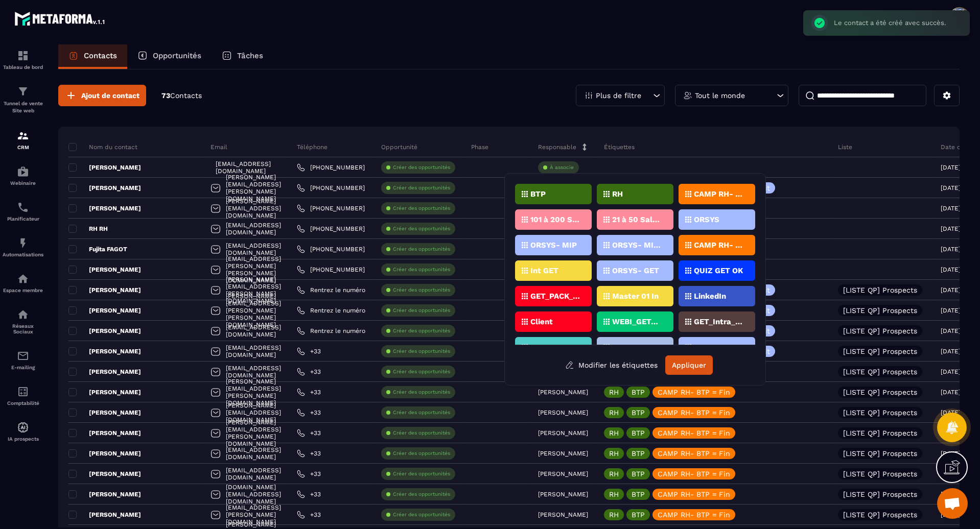 The height and width of the screenshot is (529, 980). Describe the element at coordinates (845, 148) in the screenshot. I see `p: Liste` at that location.